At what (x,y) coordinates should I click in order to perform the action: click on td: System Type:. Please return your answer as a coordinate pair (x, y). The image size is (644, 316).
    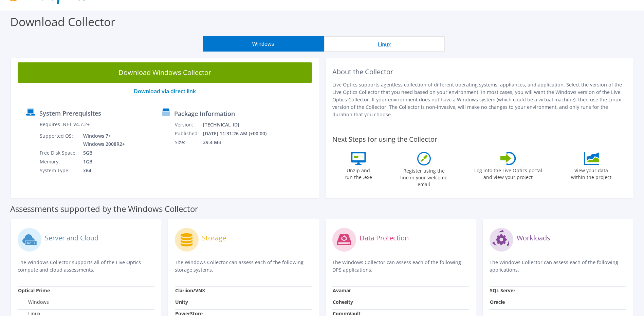
    Looking at the image, I should click on (59, 170).